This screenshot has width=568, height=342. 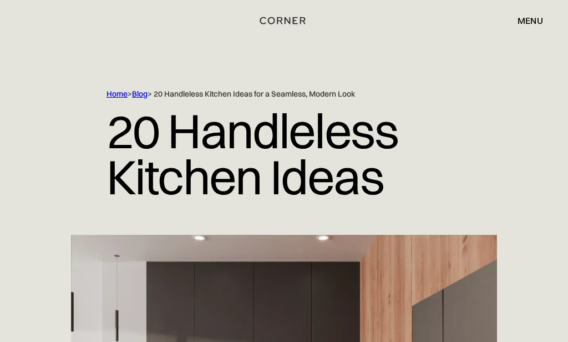 I want to click on a: home, so click(x=284, y=21).